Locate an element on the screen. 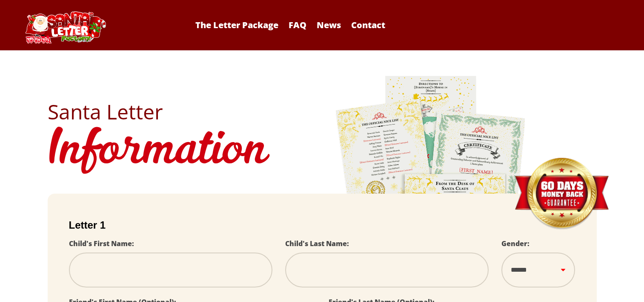 The image size is (644, 302). label: Child's First Name: is located at coordinates (101, 243).